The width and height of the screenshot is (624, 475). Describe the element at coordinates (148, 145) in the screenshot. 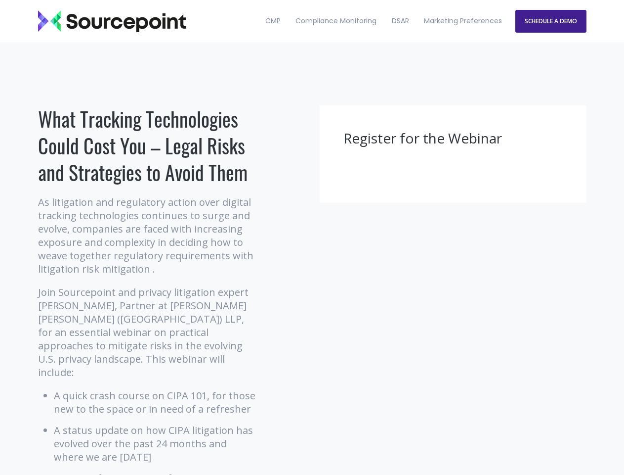

I see `h1: What Tracking Technologies Could Cost You – Legal Risks and Strategies to Avoid Them` at that location.